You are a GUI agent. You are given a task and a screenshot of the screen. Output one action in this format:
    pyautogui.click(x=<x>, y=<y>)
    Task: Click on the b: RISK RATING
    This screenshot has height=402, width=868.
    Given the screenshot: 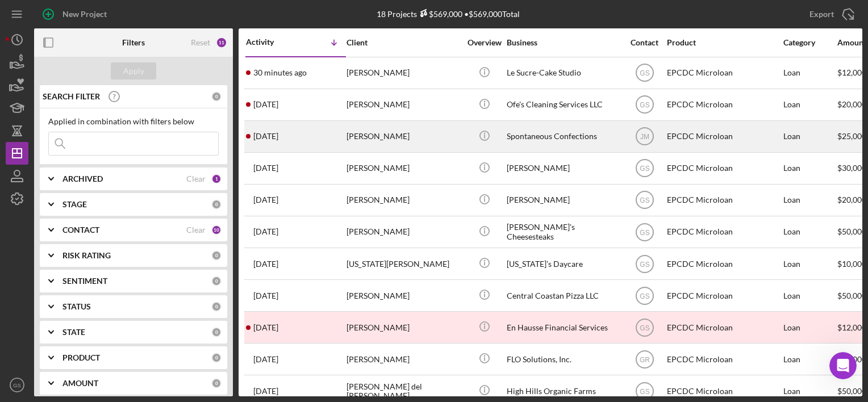 What is the action you would take?
    pyautogui.click(x=87, y=255)
    